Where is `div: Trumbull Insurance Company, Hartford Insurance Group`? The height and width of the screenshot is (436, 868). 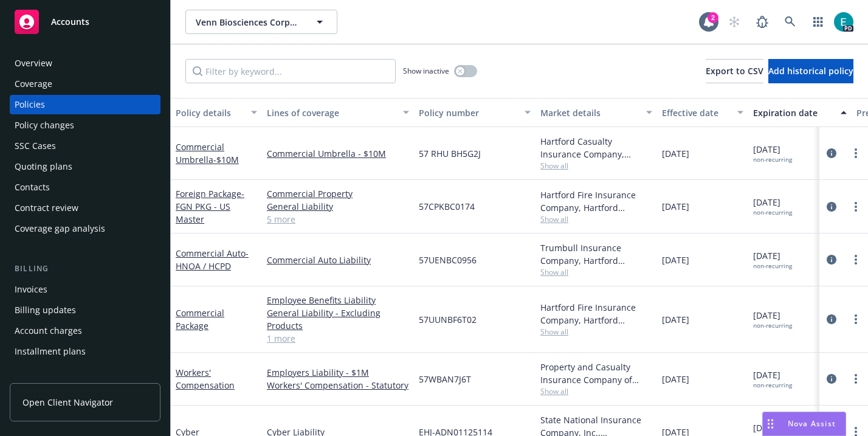
div: Trumbull Insurance Company, Hartford Insurance Group is located at coordinates (596, 254).